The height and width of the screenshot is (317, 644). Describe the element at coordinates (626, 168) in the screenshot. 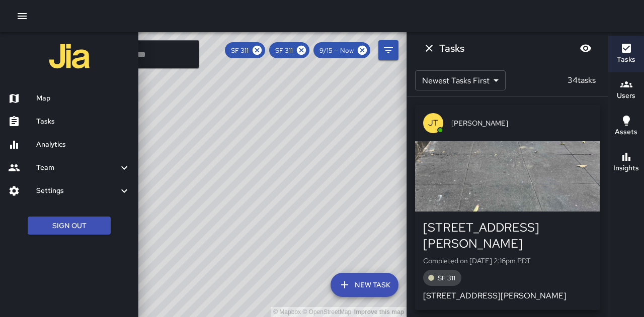

I see `h6: Insights` at that location.